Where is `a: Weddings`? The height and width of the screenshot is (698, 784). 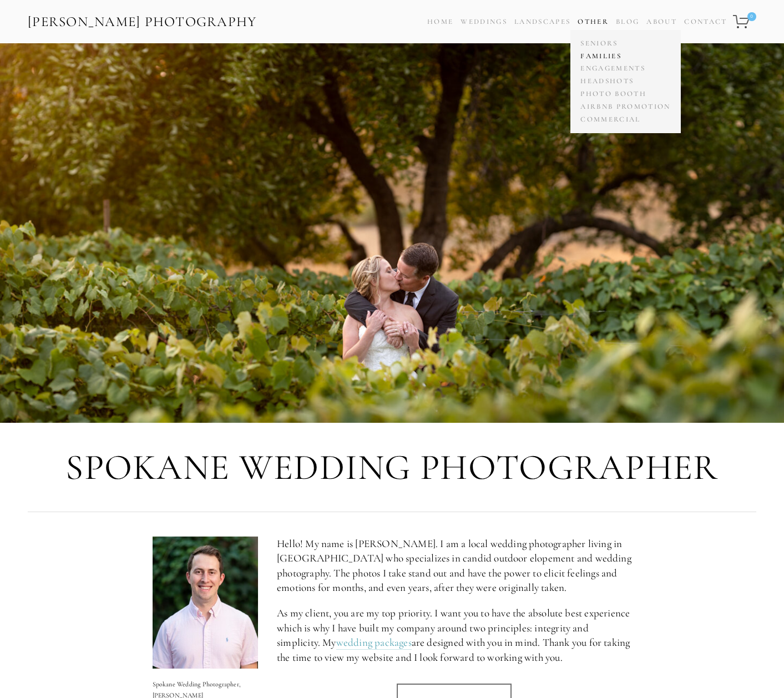
a: Weddings is located at coordinates (484, 22).